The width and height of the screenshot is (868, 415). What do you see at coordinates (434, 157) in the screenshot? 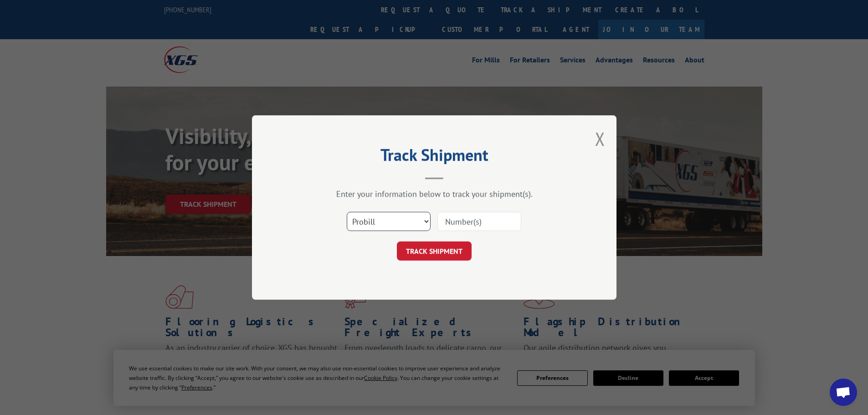
I see `h2: Track Shipment` at bounding box center [434, 157].